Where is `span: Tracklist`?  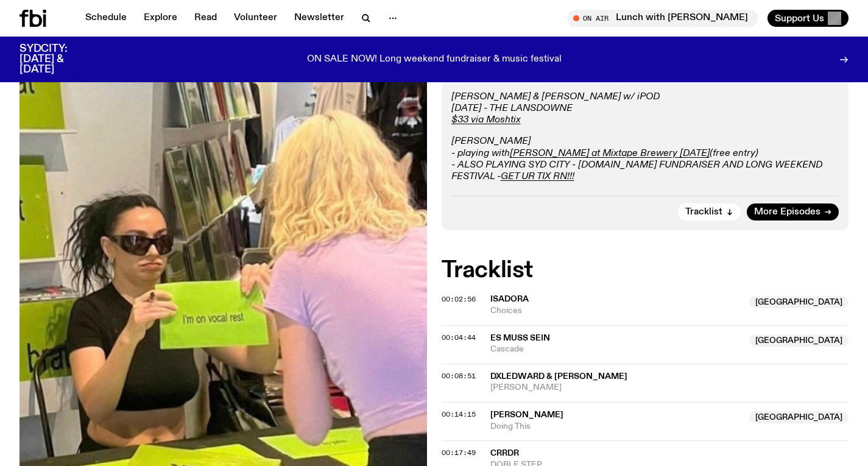 span: Tracklist is located at coordinates (703, 212).